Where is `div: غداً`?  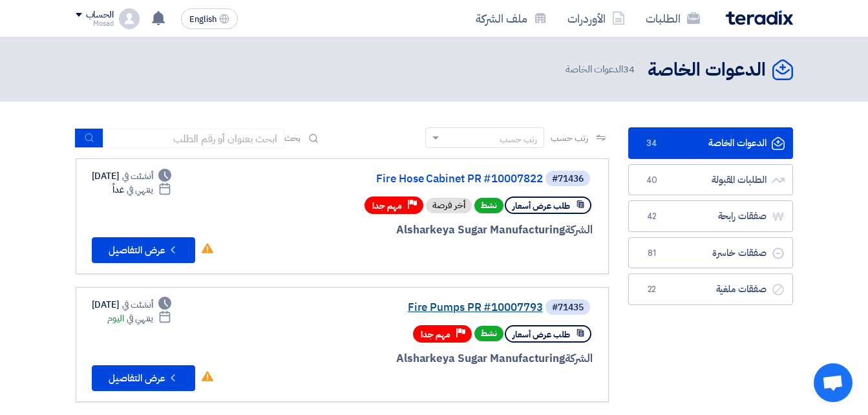
div: غداً is located at coordinates (141, 189).